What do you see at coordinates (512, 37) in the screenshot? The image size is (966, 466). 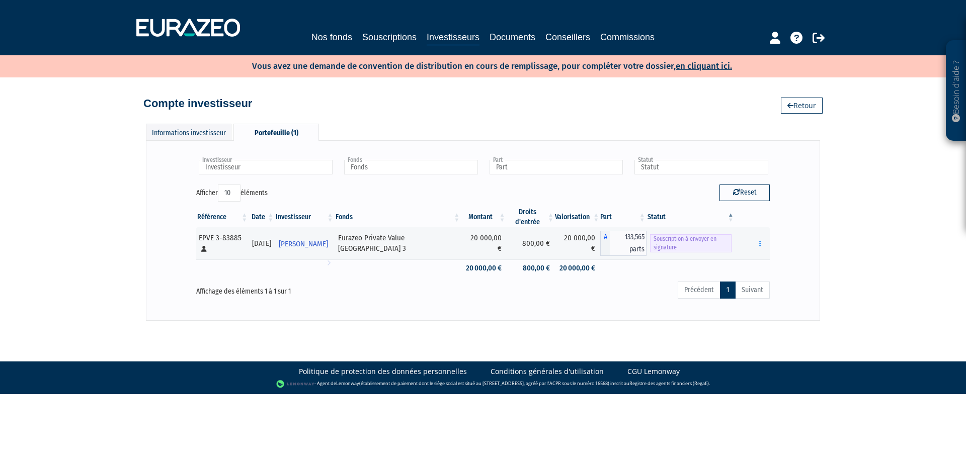 I see `a: Documents` at bounding box center [512, 37].